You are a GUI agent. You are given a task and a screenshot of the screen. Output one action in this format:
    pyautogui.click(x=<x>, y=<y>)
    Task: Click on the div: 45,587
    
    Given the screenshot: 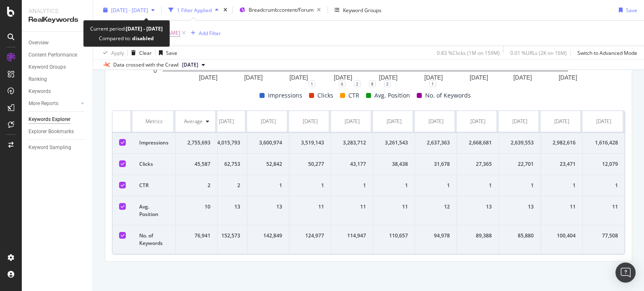 What is the action you would take?
    pyautogui.click(x=196, y=164)
    